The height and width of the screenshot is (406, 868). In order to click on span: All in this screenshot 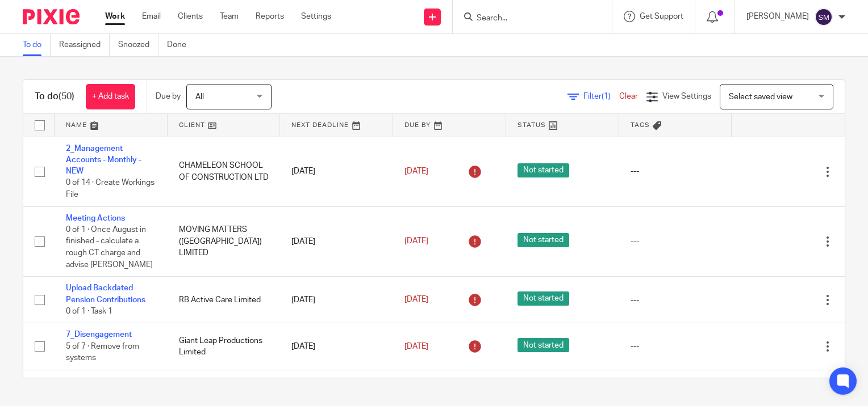, I will do `click(200, 97)`.